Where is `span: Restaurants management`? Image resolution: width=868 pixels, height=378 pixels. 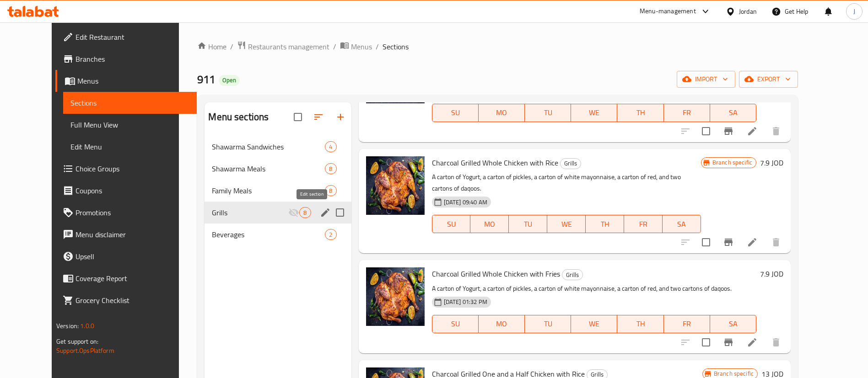
span: Restaurants management is located at coordinates (289, 46).